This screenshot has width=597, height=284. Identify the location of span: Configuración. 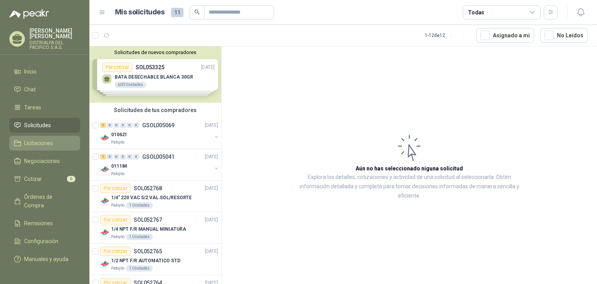
(41, 241).